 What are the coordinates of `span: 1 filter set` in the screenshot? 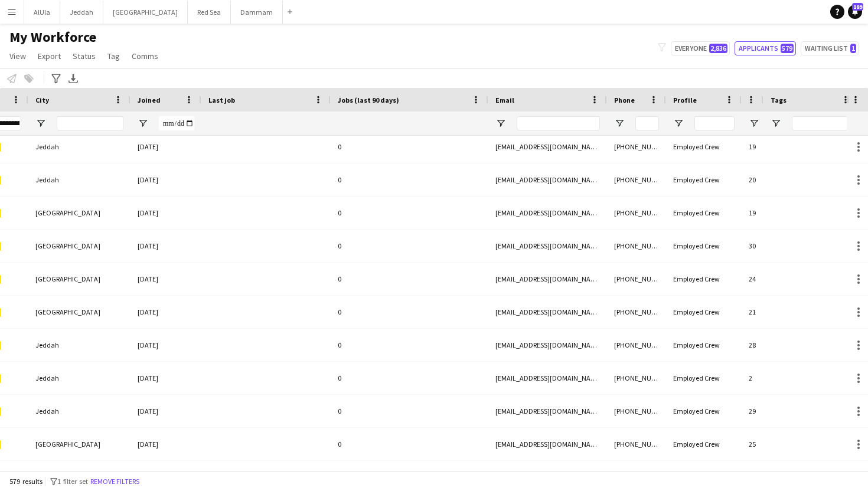 It's located at (73, 481).